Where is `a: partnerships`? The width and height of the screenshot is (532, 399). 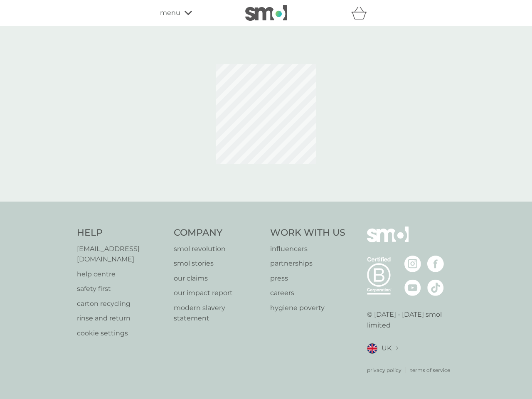 a: partnerships is located at coordinates (308, 264).